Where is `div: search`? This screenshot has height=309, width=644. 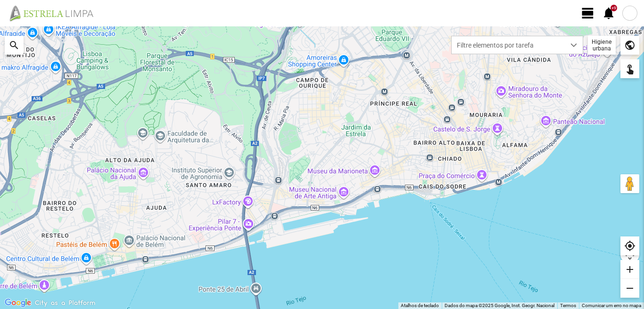
div: search is located at coordinates (14, 45).